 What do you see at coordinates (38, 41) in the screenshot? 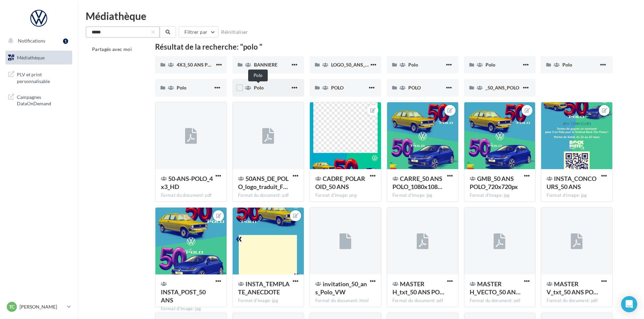
I see `button: Notifications 1` at bounding box center [38, 41].